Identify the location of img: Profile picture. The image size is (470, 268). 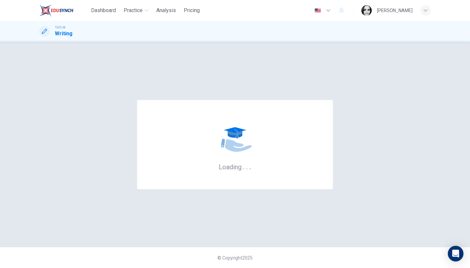
(367, 10).